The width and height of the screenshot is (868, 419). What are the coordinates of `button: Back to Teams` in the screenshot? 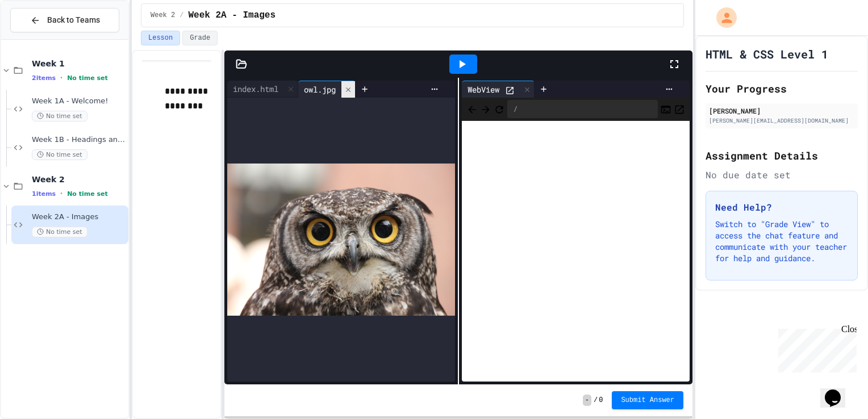 It's located at (65, 20).